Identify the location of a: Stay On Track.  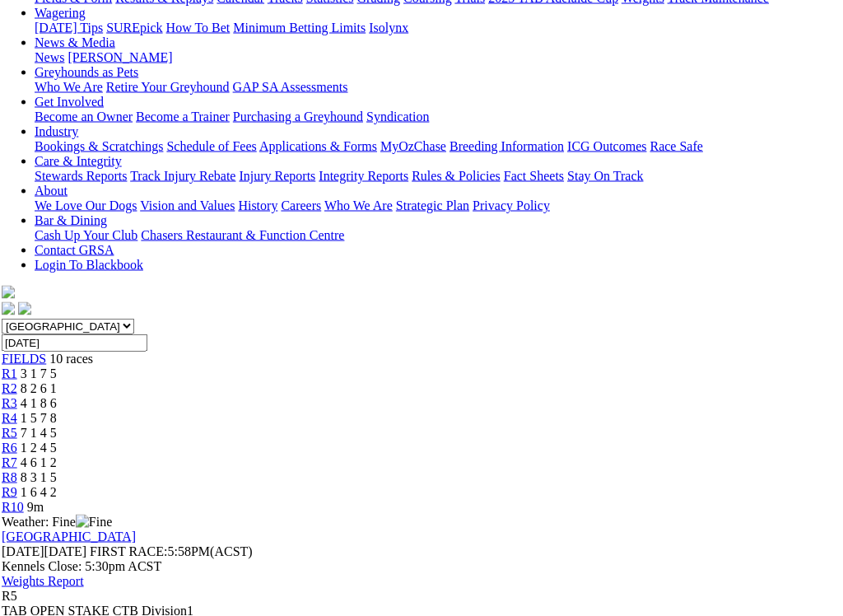
(606, 176).